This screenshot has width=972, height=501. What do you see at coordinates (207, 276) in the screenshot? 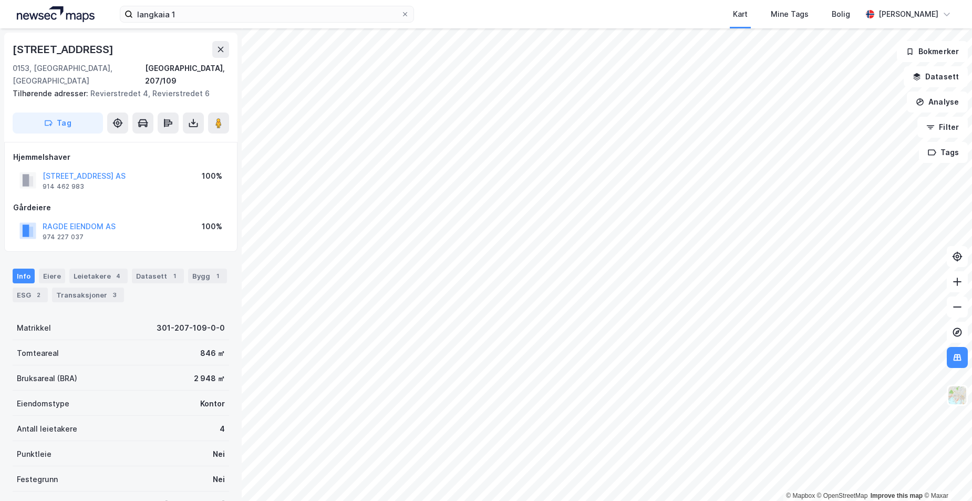
I see `div: Bygg` at bounding box center [207, 276].